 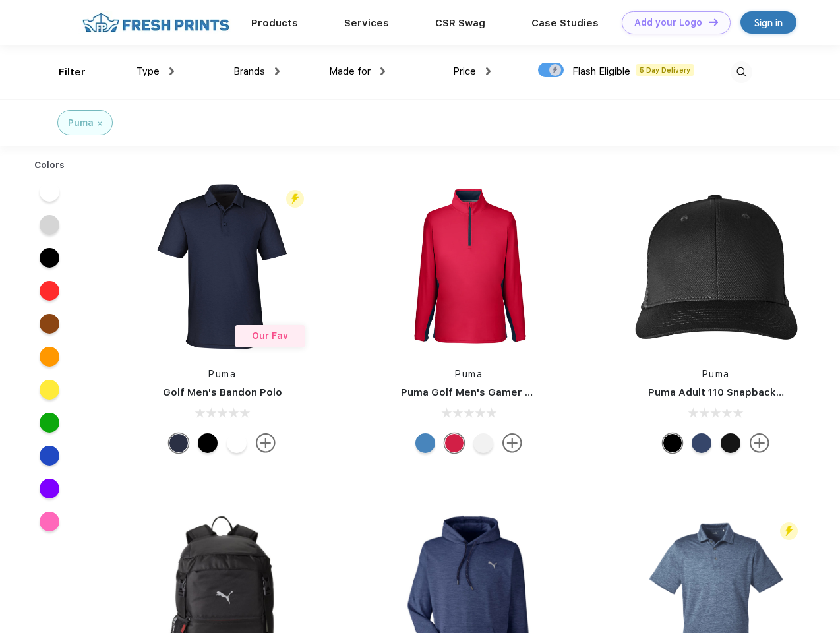 I want to click on span: Our Fav, so click(x=270, y=336).